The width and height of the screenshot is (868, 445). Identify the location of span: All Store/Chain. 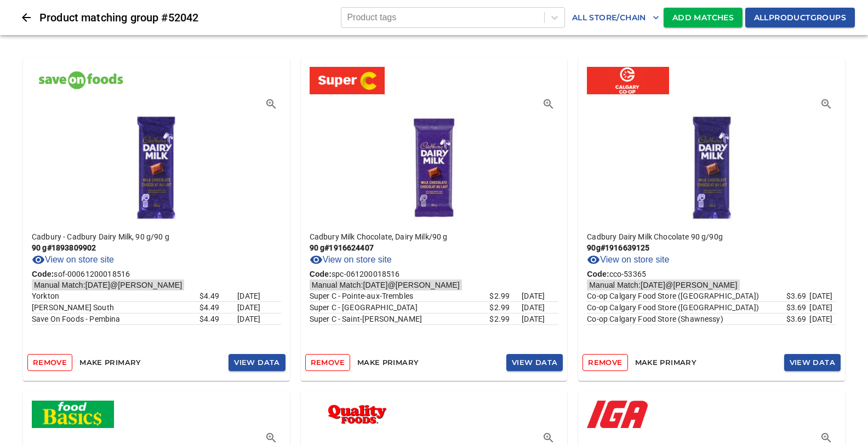
(615, 18).